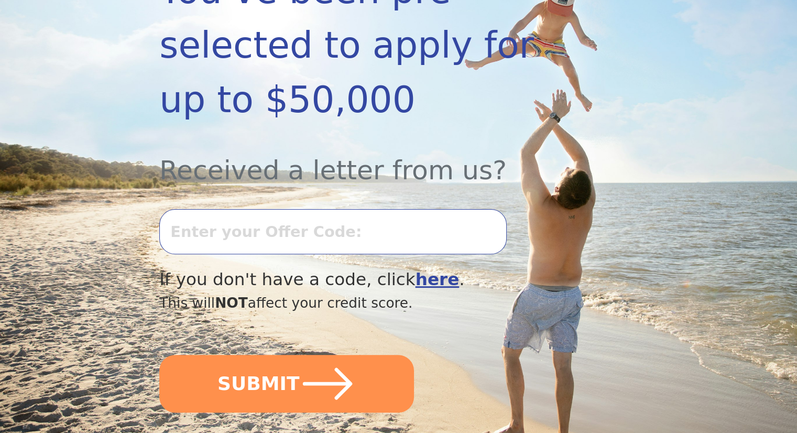  I want to click on button: SUBMIT, so click(287, 383).